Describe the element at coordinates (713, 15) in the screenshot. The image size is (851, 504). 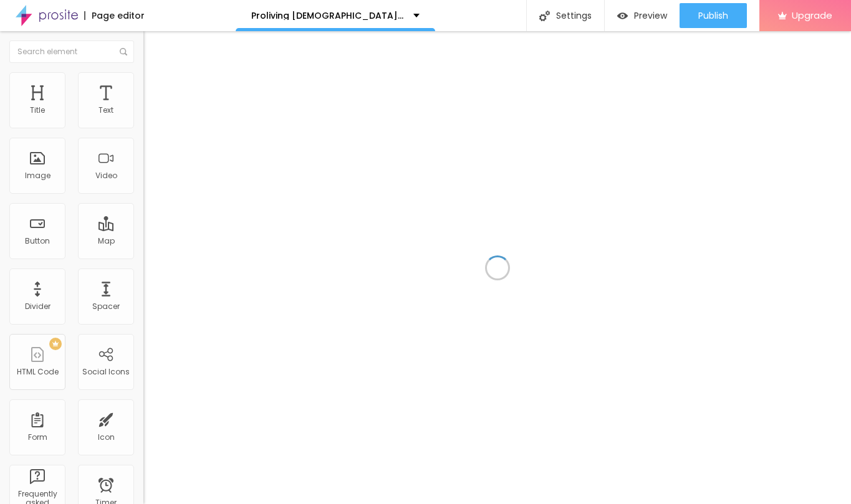
I see `span: Publish` at that location.